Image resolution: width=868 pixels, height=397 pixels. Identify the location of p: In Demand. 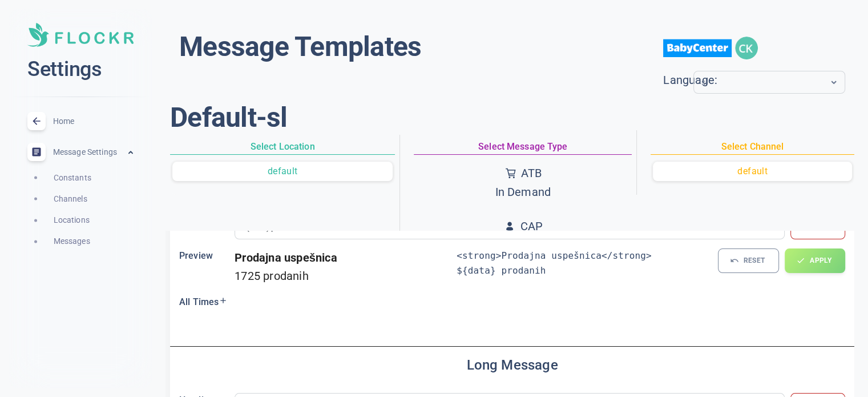
(523, 192).